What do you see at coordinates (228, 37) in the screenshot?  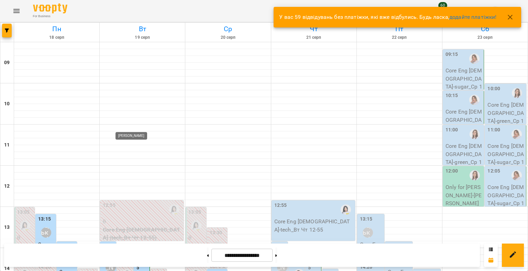 I see `h6: 20 серп` at bounding box center [228, 37].